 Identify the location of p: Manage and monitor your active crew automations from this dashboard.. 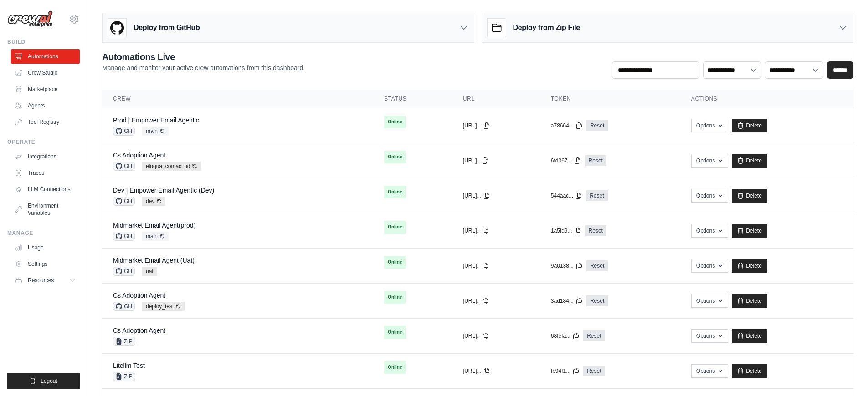
(203, 68).